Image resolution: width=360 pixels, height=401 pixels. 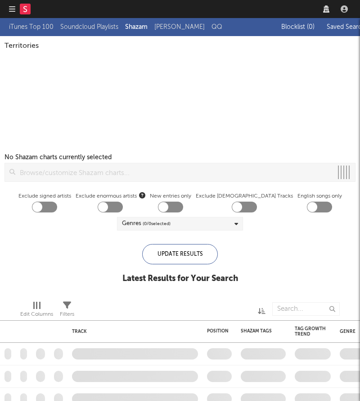 What do you see at coordinates (282, 331) in the screenshot?
I see `button: Filter by Shazam Tags` at bounding box center [282, 331].